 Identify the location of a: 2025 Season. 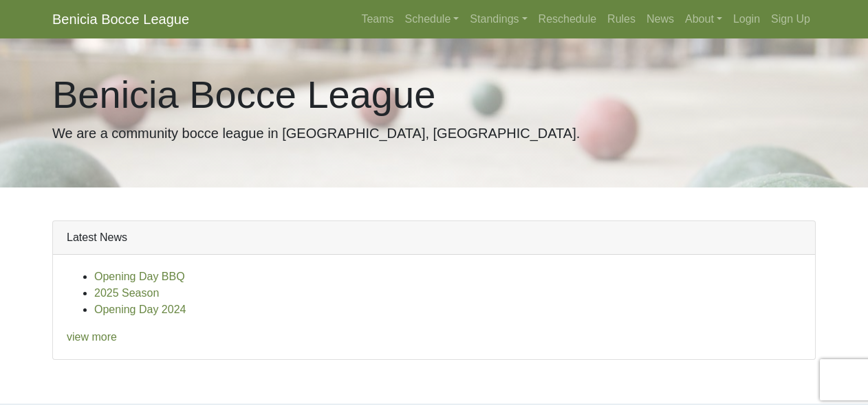
(126, 292).